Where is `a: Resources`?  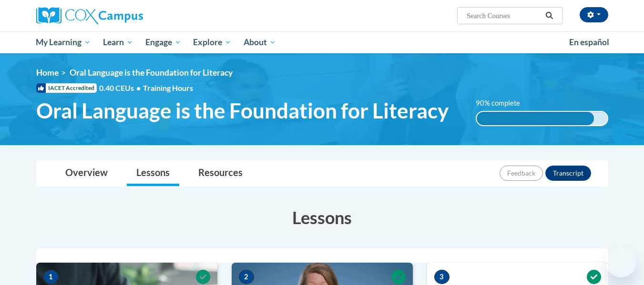
a: Resources is located at coordinates (221, 173).